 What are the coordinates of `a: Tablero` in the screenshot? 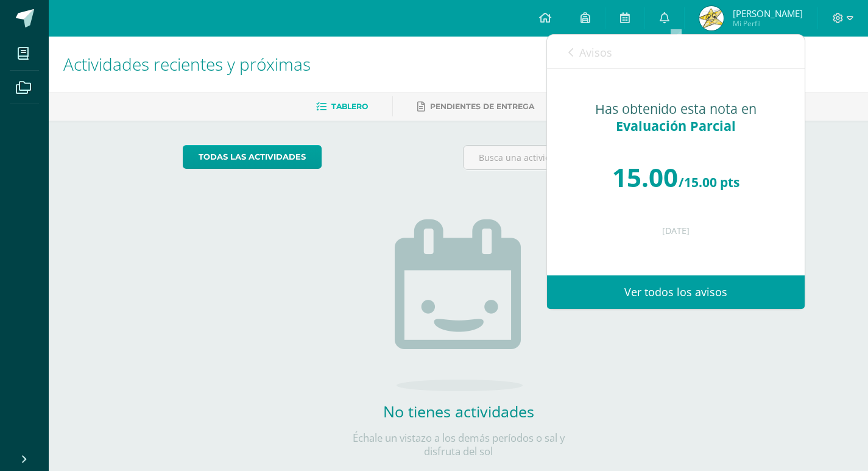 It's located at (342, 107).